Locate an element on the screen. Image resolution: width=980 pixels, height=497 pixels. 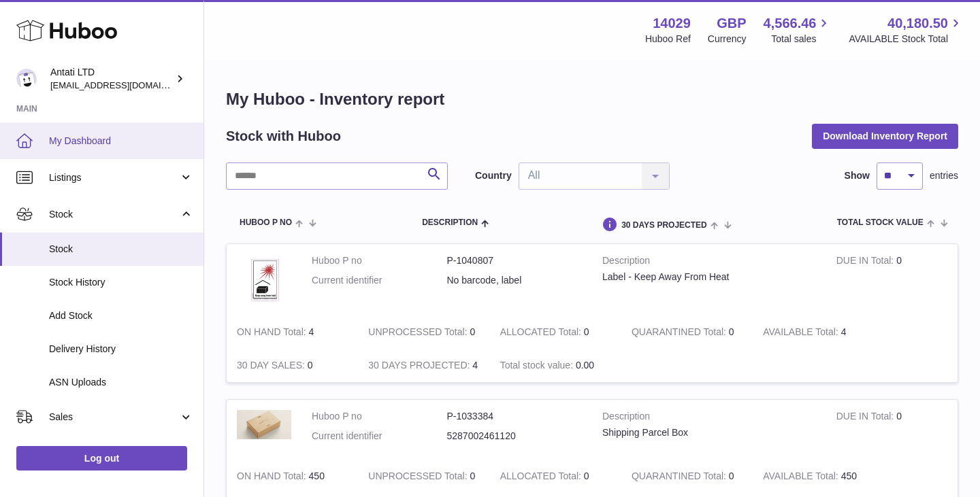
a: 40,180.50 AVAILABLE Stock Total is located at coordinates (906, 30).